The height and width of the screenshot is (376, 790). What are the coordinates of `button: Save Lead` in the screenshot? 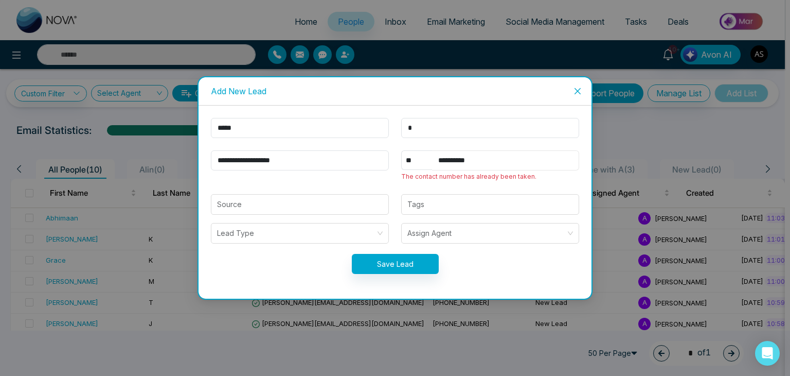 It's located at (395, 263).